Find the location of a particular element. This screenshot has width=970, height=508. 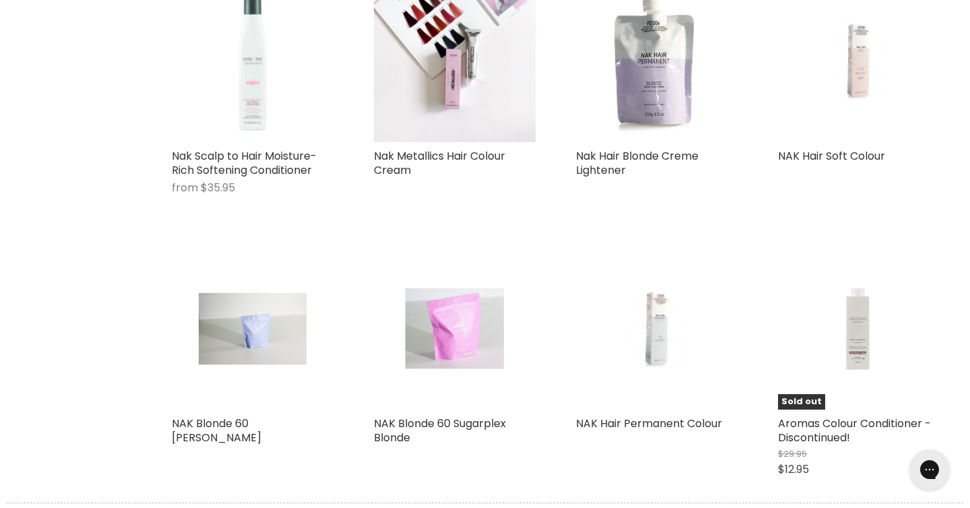

a: Nak Metallics Hair Colour Cream is located at coordinates (439, 163).